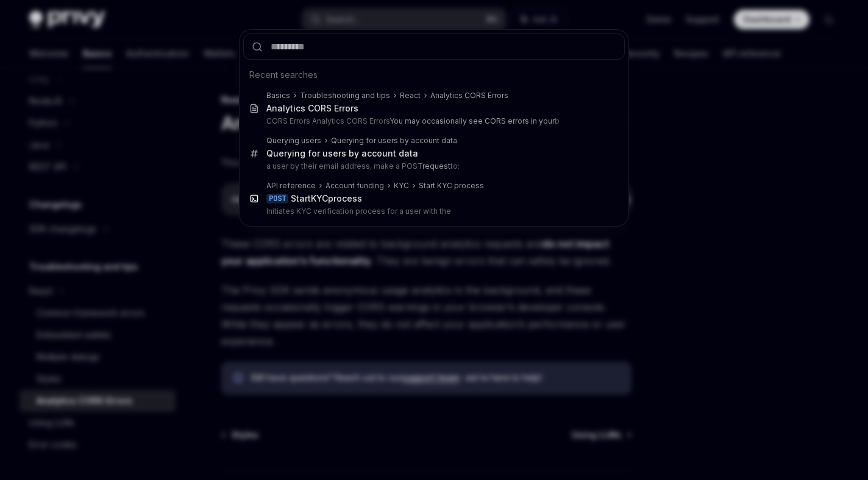 This screenshot has height=480, width=868. Describe the element at coordinates (410, 96) in the screenshot. I see `div: React` at that location.